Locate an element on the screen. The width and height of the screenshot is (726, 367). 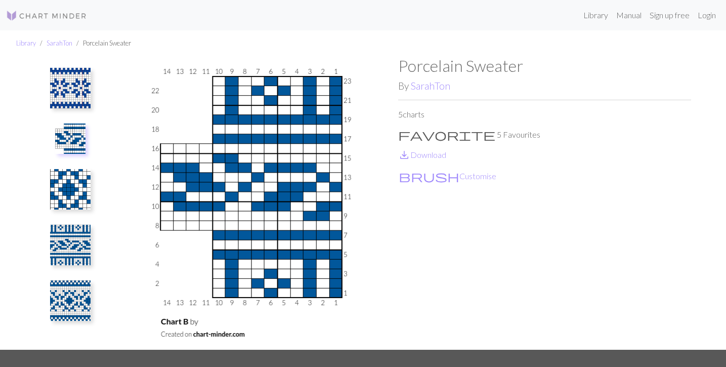
i: Customise is located at coordinates (429, 176).